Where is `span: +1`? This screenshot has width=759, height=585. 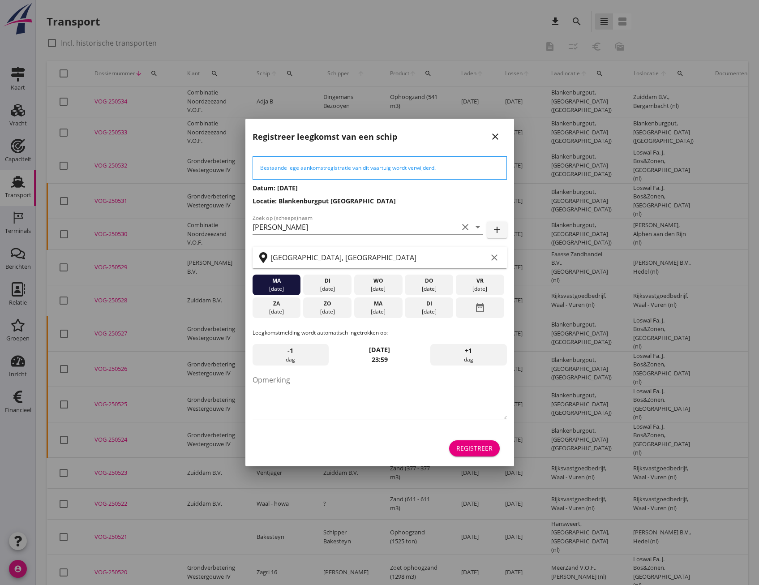
span: +1 is located at coordinates (469, 351).